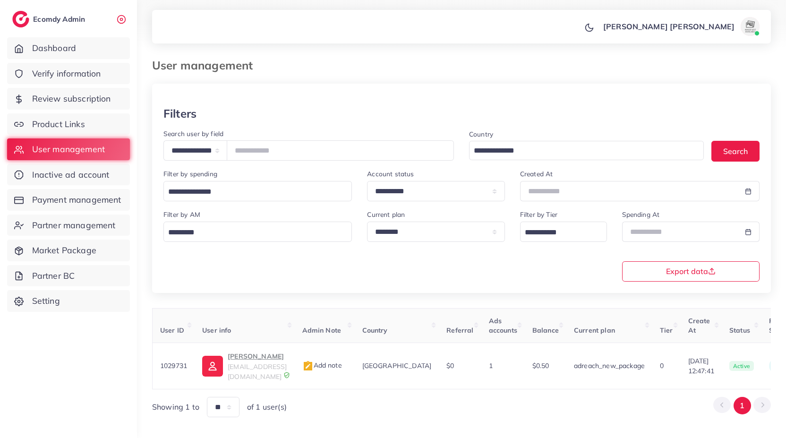  I want to click on span: Balance, so click(545, 330).